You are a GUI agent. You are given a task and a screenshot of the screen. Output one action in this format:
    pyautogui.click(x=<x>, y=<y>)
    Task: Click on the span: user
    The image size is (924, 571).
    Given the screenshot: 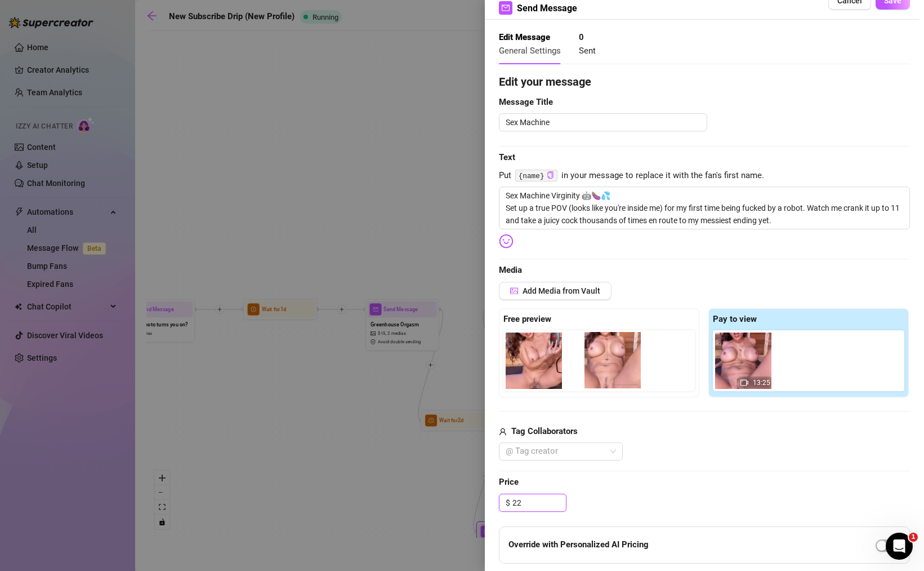 What is the action you would take?
    pyautogui.click(x=503, y=432)
    